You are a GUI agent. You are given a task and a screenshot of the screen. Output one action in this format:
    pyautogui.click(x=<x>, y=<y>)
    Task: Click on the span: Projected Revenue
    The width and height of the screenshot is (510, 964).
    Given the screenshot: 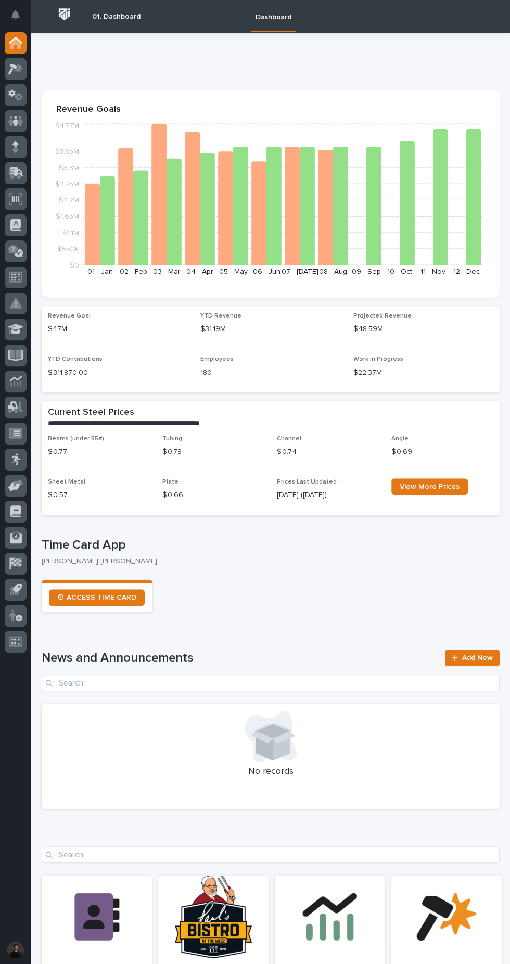 What is the action you would take?
    pyautogui.click(x=383, y=316)
    